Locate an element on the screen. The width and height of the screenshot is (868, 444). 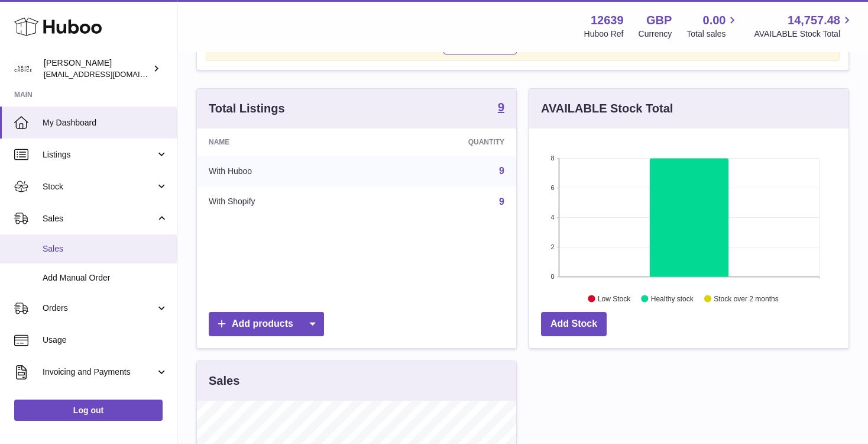
div: Currency is located at coordinates (655, 34).